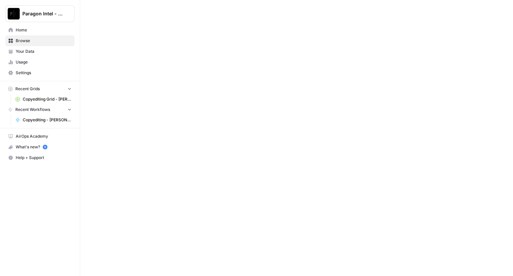 The width and height of the screenshot is (513, 276). What do you see at coordinates (45, 147) in the screenshot?
I see `a: 5` at bounding box center [45, 147].